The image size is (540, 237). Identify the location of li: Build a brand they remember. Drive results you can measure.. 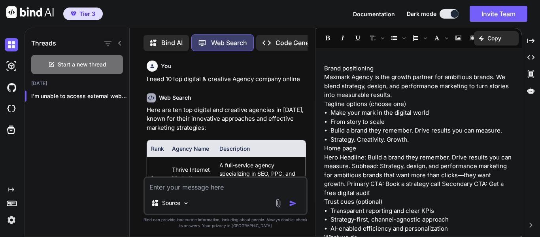
(422, 130).